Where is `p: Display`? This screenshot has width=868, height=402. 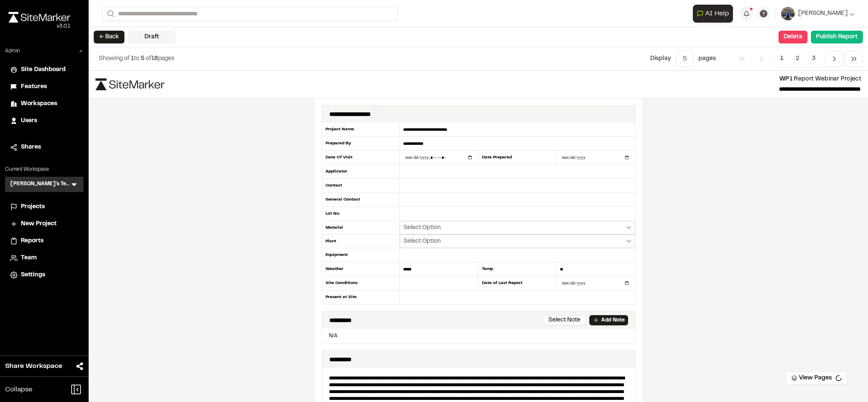
p: Display is located at coordinates (661, 59).